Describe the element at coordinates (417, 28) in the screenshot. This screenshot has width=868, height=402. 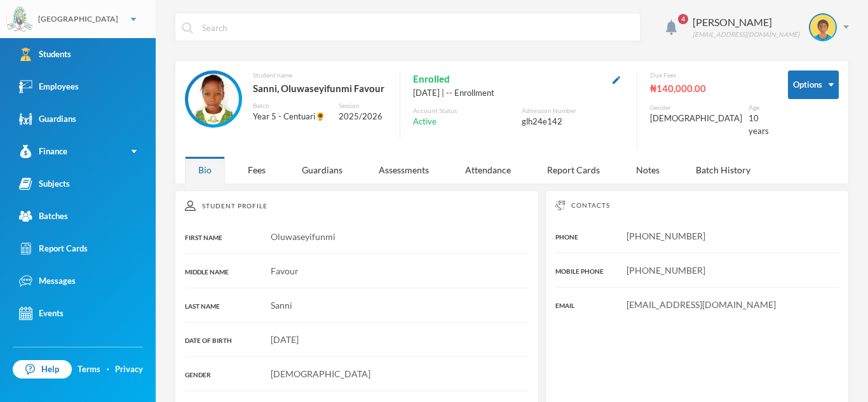
I see `input: Search` at that location.